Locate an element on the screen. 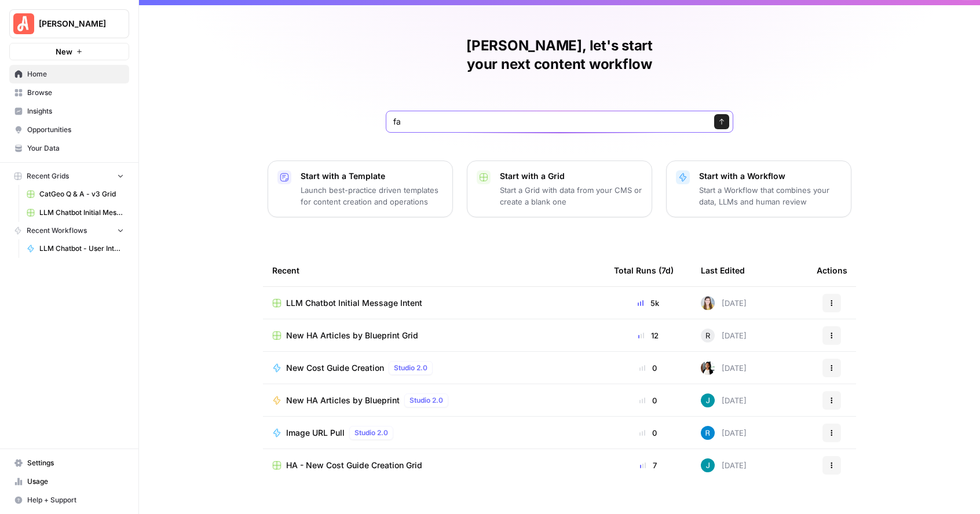  a: CatGeo Q & A - v3 Grid is located at coordinates (75, 195).